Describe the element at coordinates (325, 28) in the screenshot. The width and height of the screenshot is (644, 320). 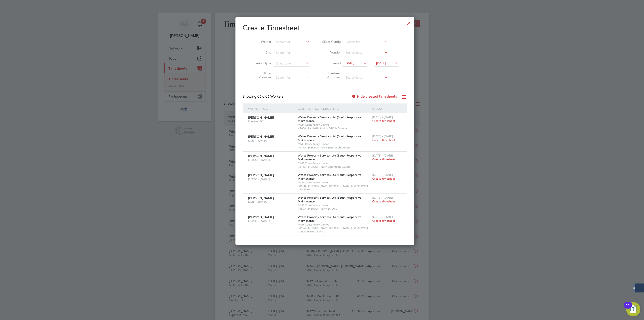
I see `h2: Create Timesheet` at that location.